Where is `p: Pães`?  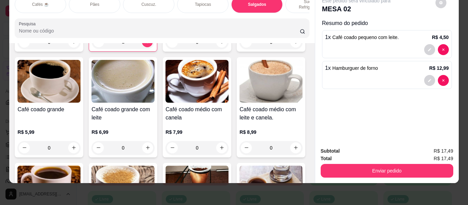 p: Pães is located at coordinates (95, 4).